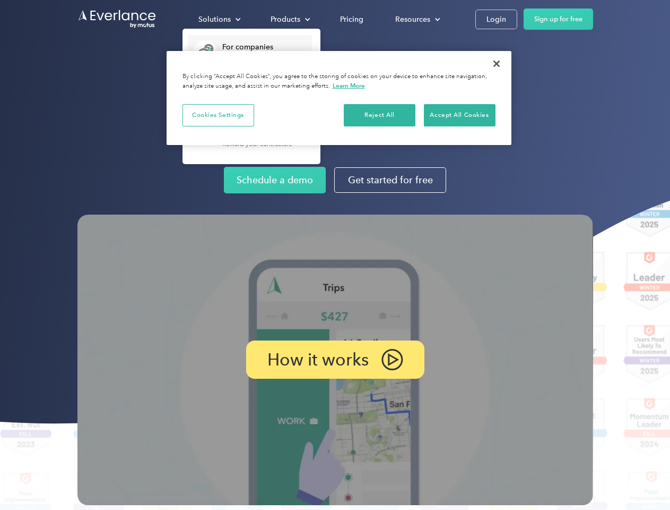 The image size is (670, 510). Describe the element at coordinates (460, 115) in the screenshot. I see `button: Accept All Cookies` at that location.